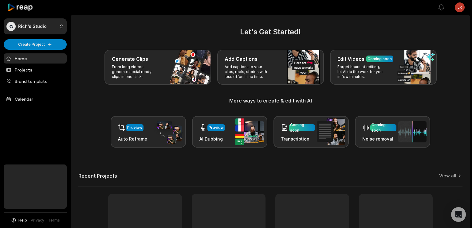 The height and width of the screenshot is (228, 472). What do you see at coordinates (11, 26) in the screenshot?
I see `div: RS` at bounding box center [11, 26].